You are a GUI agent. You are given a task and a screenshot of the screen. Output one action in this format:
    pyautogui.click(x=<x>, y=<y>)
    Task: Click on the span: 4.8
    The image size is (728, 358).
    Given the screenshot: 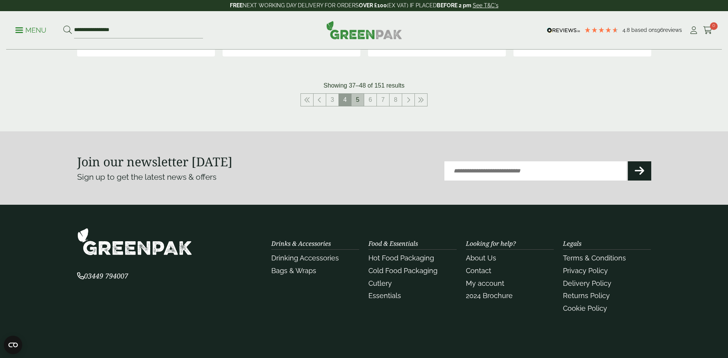 What is the action you would take?
    pyautogui.click(x=627, y=30)
    